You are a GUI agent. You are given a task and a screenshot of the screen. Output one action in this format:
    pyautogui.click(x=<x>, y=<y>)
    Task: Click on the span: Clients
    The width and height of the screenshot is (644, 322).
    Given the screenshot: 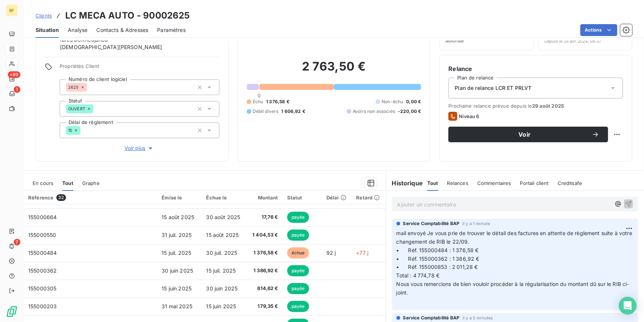 What is the action you would take?
    pyautogui.click(x=44, y=15)
    